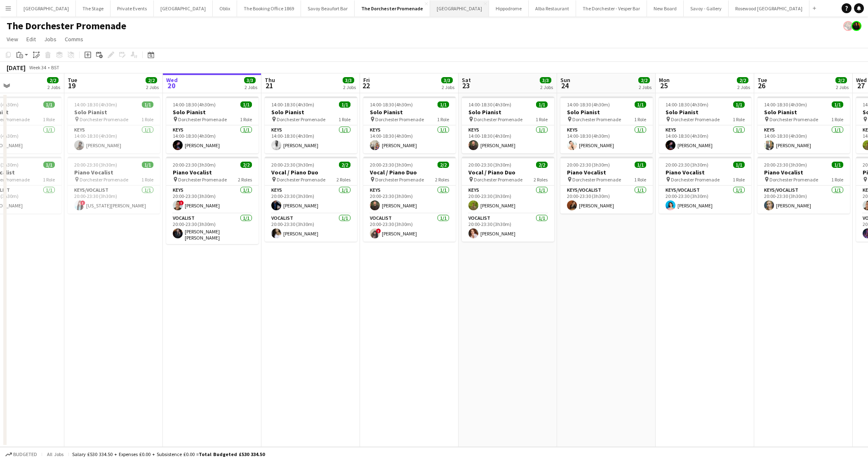 This screenshot has height=461, width=868. I want to click on div: 20:00-23:30 (3h30m)2/2Vocal / Piano Duo Dorchester Promenade2 RolesKeys1/120:00-23:30 (3h30m)[PER..., so click(311, 199).